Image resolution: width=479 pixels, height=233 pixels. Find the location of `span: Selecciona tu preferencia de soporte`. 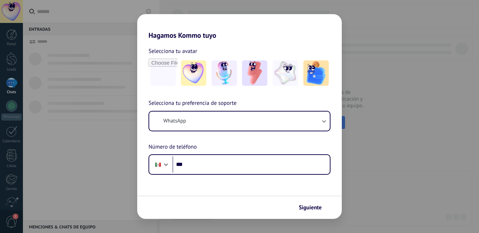

span: Selecciona tu preferencia de soporte is located at coordinates (192, 103).